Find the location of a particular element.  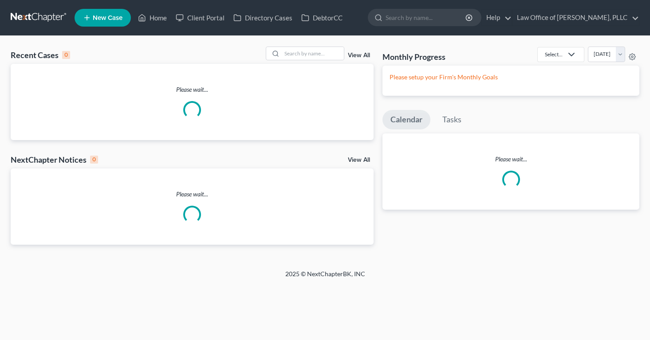

a: Tasks is located at coordinates (451, 120).